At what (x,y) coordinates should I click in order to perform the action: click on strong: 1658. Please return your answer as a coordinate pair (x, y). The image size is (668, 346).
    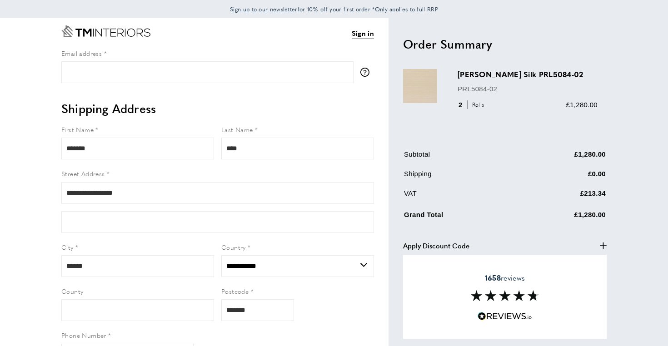
    Looking at the image, I should click on (493, 278).